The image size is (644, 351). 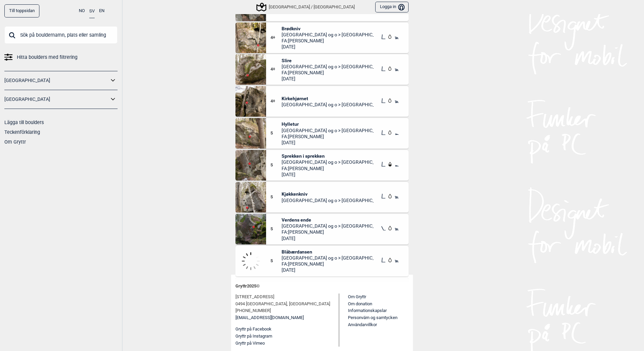 What do you see at coordinates (22, 11) in the screenshot?
I see `a: Till toppsidan` at bounding box center [22, 11].